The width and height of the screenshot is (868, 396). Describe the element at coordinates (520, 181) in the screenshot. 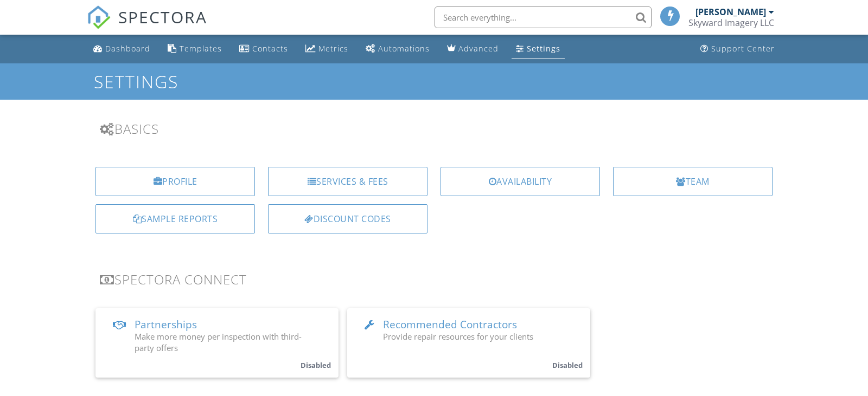

I see `div: Availability` at that location.